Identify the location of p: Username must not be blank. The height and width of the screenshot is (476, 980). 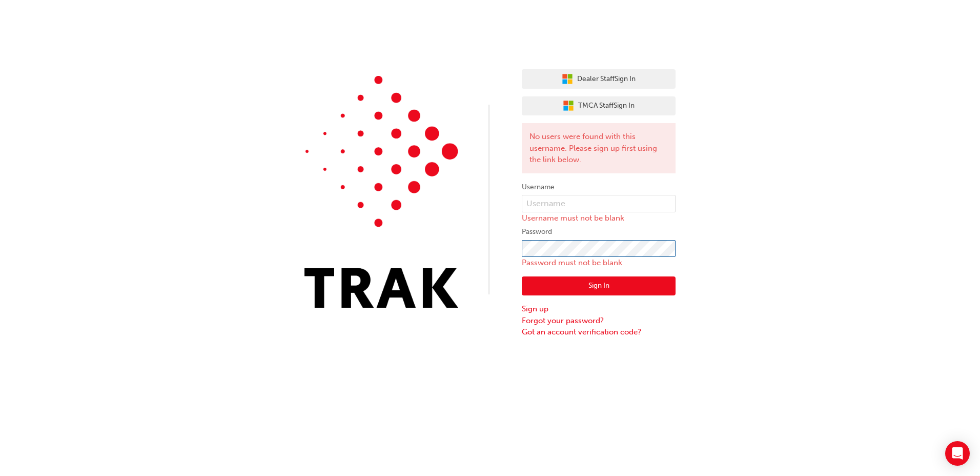
(598, 217).